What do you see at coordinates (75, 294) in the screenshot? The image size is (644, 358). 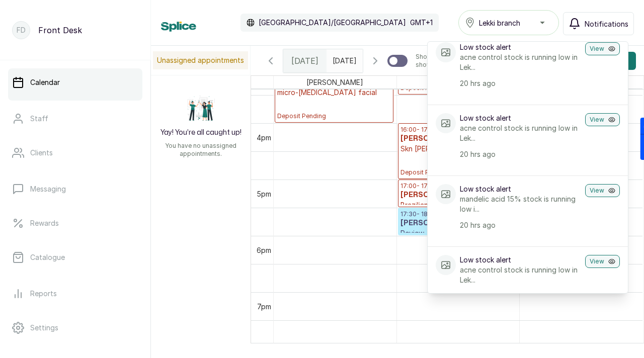 I see `a: Reports` at bounding box center [75, 294].